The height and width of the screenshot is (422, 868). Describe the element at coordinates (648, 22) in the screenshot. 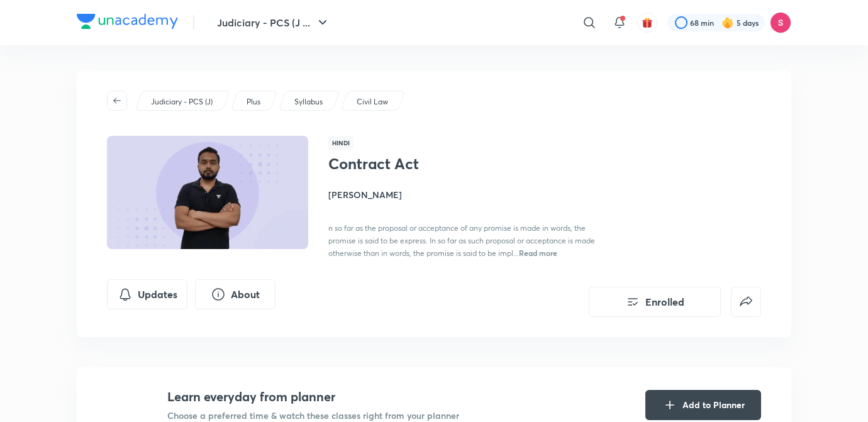

I see `img: avatar` at that location.